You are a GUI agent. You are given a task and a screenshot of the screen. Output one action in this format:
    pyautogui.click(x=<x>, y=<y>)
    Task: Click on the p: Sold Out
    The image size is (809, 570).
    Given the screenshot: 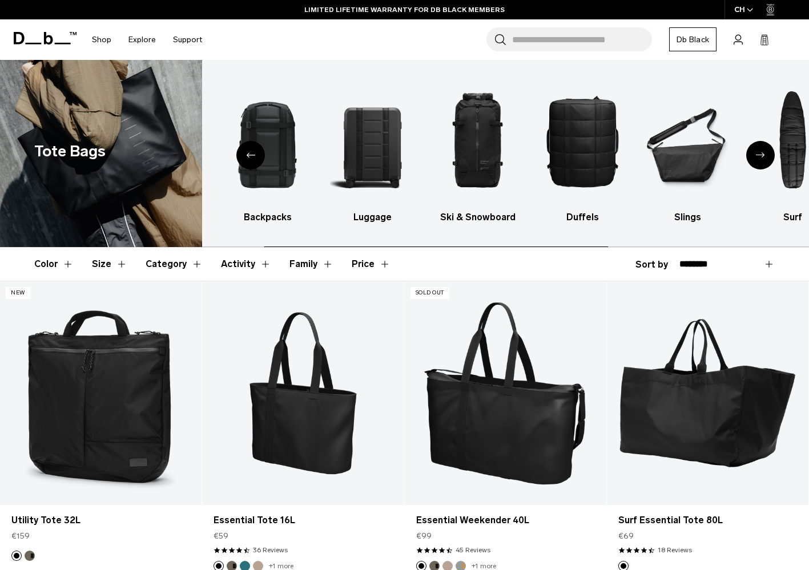 What is the action you would take?
    pyautogui.click(x=430, y=293)
    